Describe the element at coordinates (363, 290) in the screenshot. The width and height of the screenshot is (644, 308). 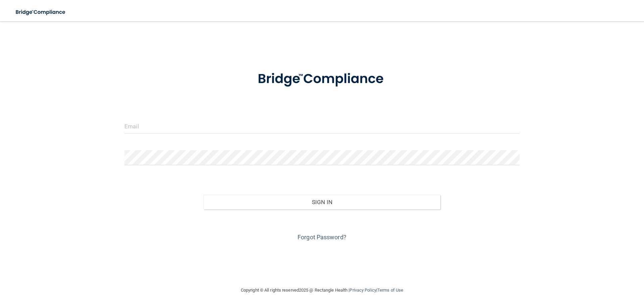
I see `a: Privacy Policy` at that location.